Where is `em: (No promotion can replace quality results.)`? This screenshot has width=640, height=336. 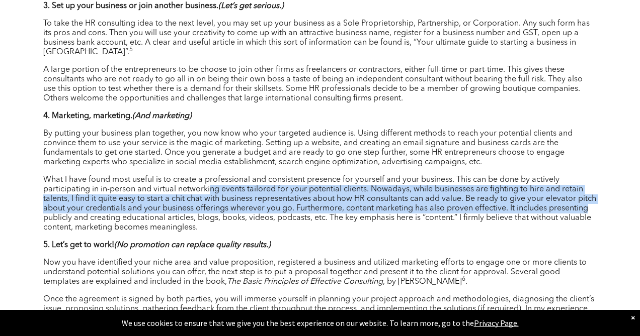
em: (No promotion can replace quality results.) is located at coordinates (192, 245).